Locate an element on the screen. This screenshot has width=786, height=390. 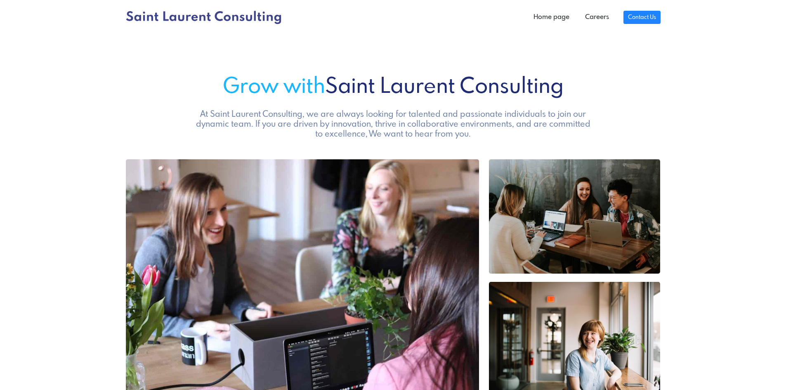
a: Home page is located at coordinates (551, 17).